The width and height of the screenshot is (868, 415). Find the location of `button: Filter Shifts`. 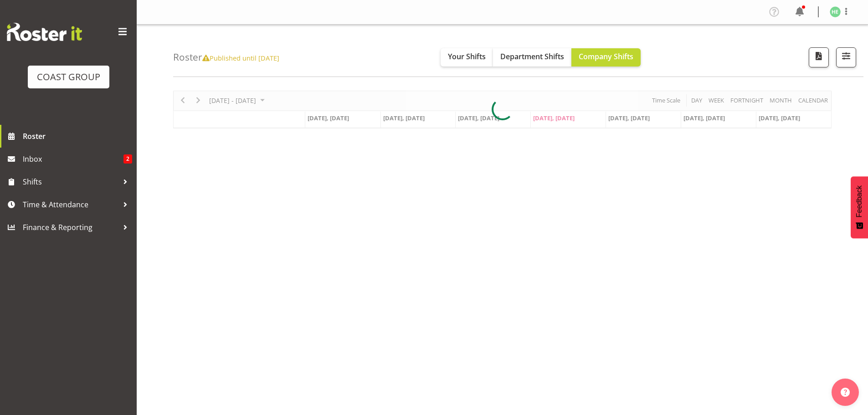

button: Filter Shifts is located at coordinates (847, 57).